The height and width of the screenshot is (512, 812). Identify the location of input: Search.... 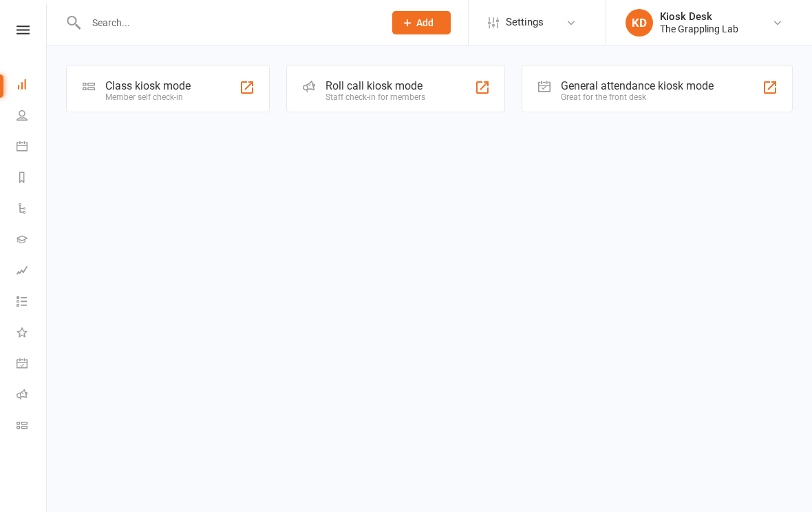
(228, 23).